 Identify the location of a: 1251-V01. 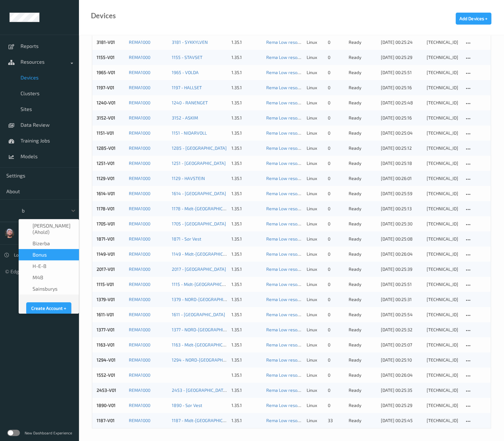
(105, 163).